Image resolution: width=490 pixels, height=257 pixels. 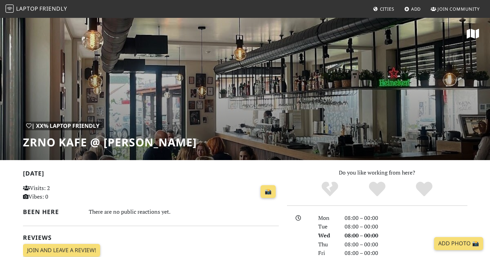 I want to click on span: Friendly, so click(x=53, y=9).